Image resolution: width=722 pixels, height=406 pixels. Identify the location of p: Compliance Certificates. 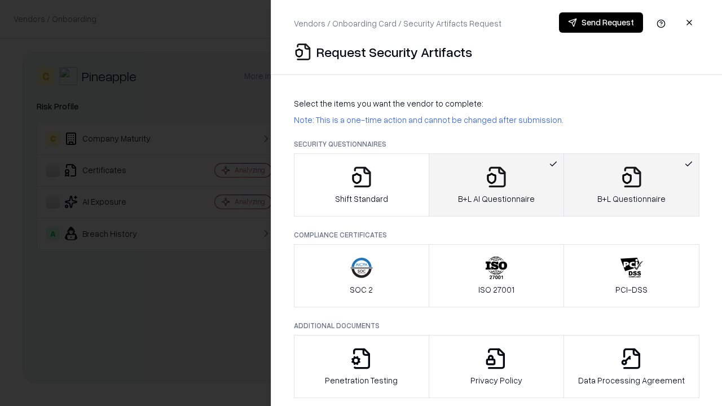
(497, 235).